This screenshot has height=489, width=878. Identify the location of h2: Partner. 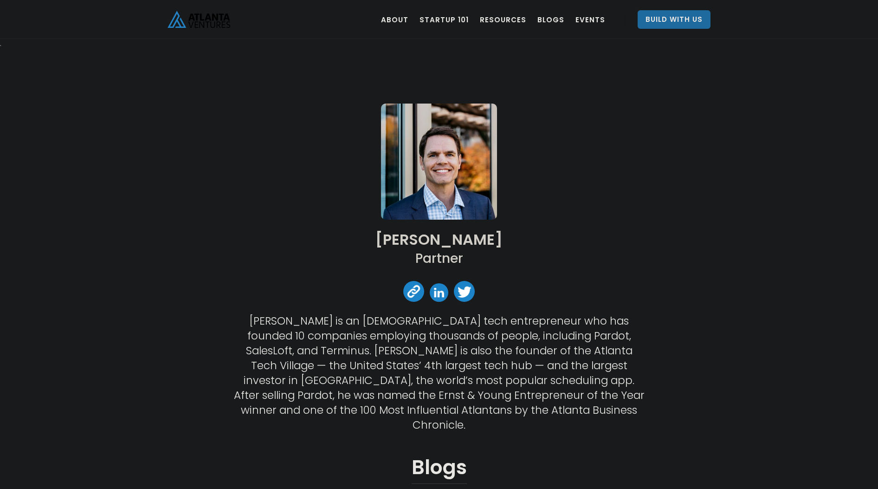
(439, 258).